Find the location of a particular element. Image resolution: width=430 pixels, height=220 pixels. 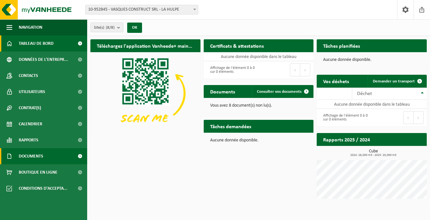

span: Conditions d'accepta... is located at coordinates (43, 189).